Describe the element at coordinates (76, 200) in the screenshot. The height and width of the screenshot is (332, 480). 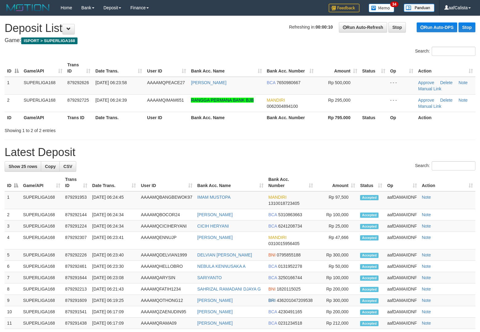
I see `td: 879291953` at that location.